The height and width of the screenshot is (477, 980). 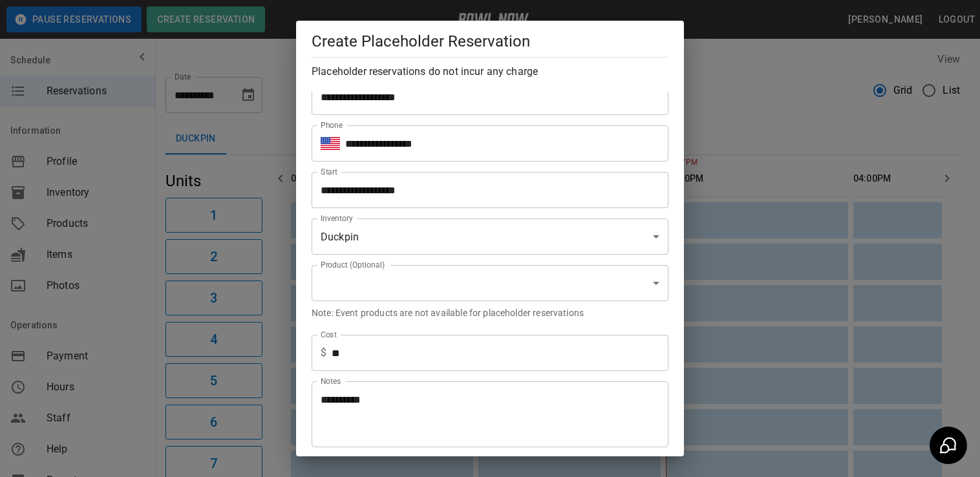 I want to click on p: Note: Event products are not available for placeholder reservations, so click(x=490, y=313).